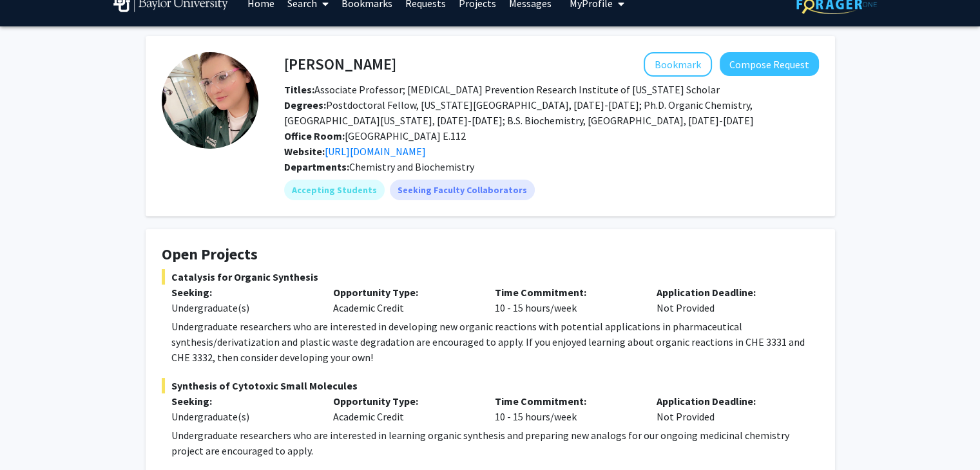 The width and height of the screenshot is (980, 470). Describe the element at coordinates (462, 190) in the screenshot. I see `mat-chip: Seeking Faculty Collaborators` at that location.